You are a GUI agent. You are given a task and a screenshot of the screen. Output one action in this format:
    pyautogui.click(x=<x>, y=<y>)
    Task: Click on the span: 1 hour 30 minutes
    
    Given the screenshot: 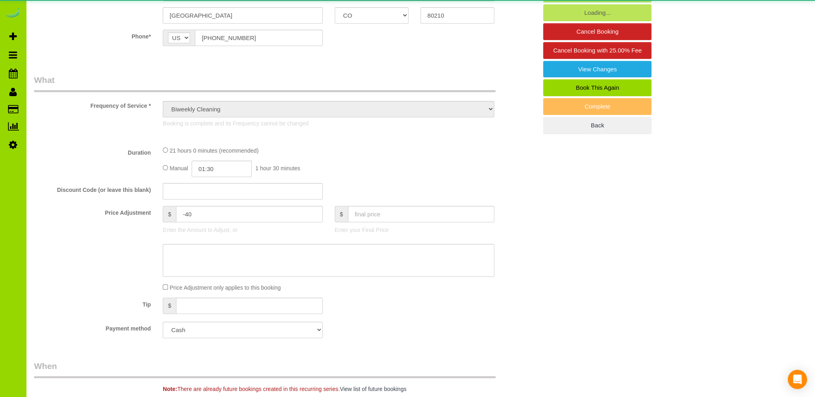 What is the action you would take?
    pyautogui.click(x=278, y=168)
    